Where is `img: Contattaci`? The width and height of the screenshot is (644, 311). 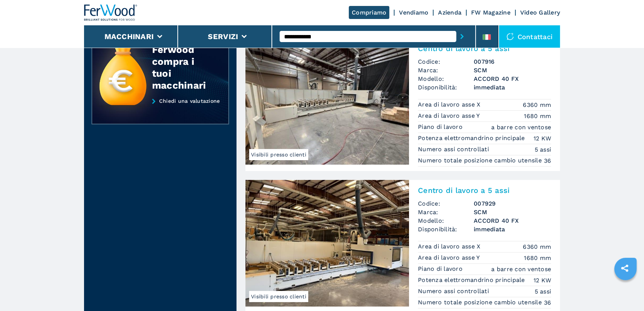
img: Contattaci is located at coordinates (510, 36).